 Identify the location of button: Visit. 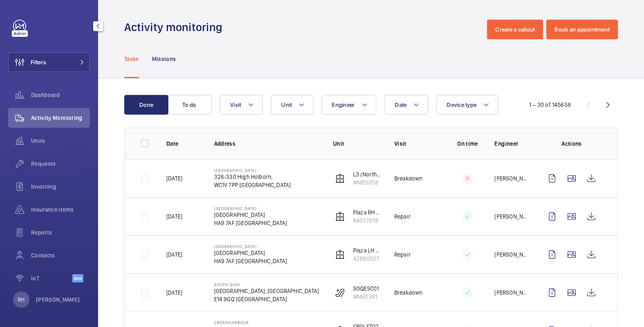
(241, 105).